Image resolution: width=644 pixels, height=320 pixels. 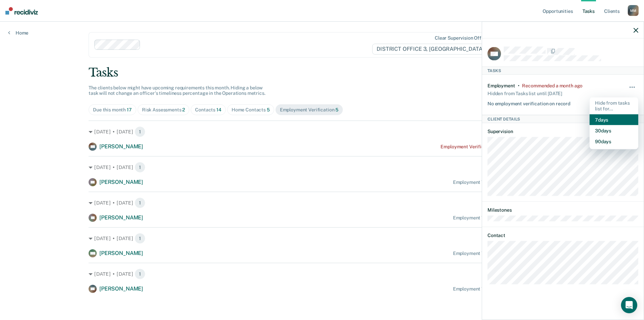 I want to click on span: The clients below might have upcoming requirements this month. Hiding a below task will not chang..., so click(x=177, y=90).